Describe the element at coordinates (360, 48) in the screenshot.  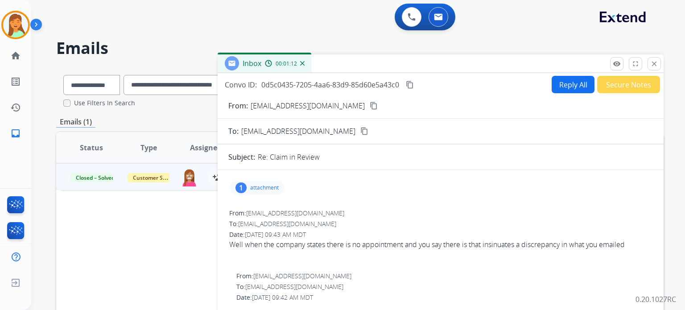
I see `h2: Emails` at that location.